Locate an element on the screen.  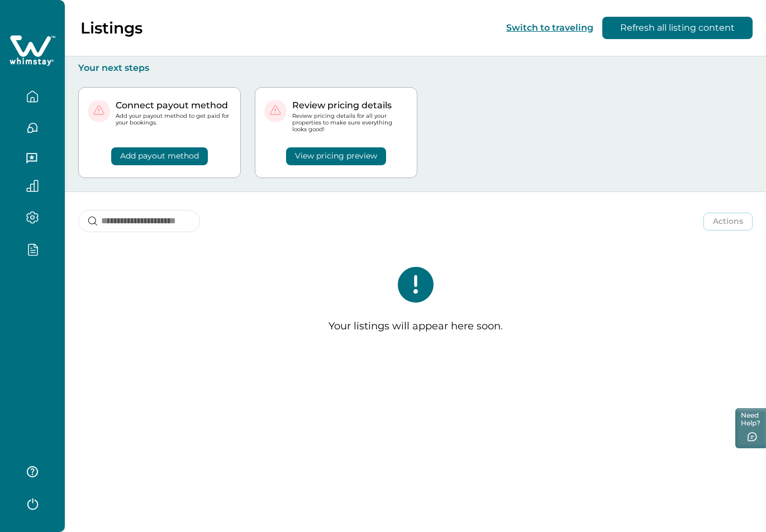
button: Refresh all listing content is located at coordinates (677, 28).